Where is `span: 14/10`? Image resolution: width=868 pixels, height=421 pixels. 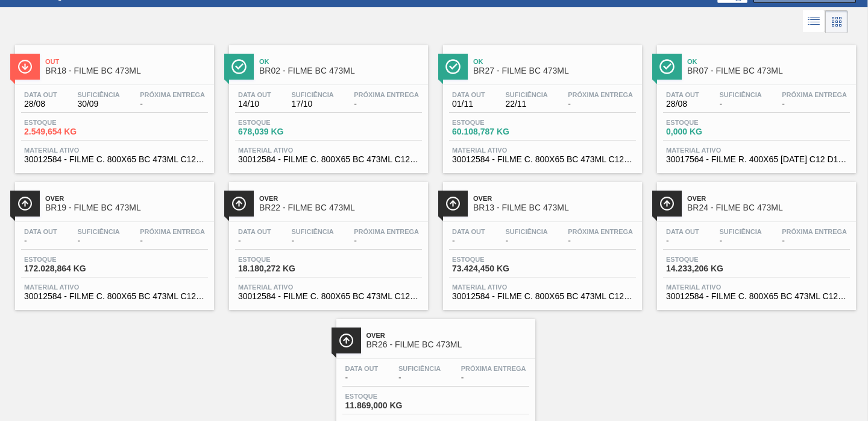
span: 14/10 is located at coordinates (255, 104).